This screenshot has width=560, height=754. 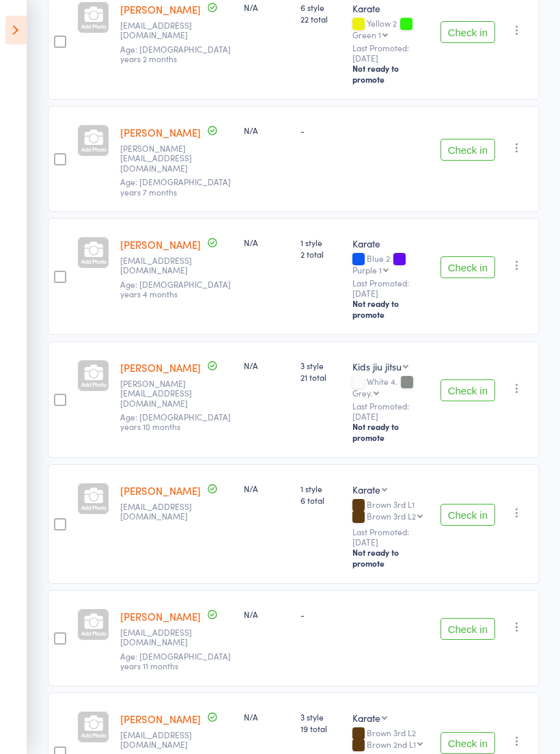 What do you see at coordinates (164, 265) in the screenshot?
I see `small: Brig_kertz@yahoo.com` at bounding box center [164, 265].